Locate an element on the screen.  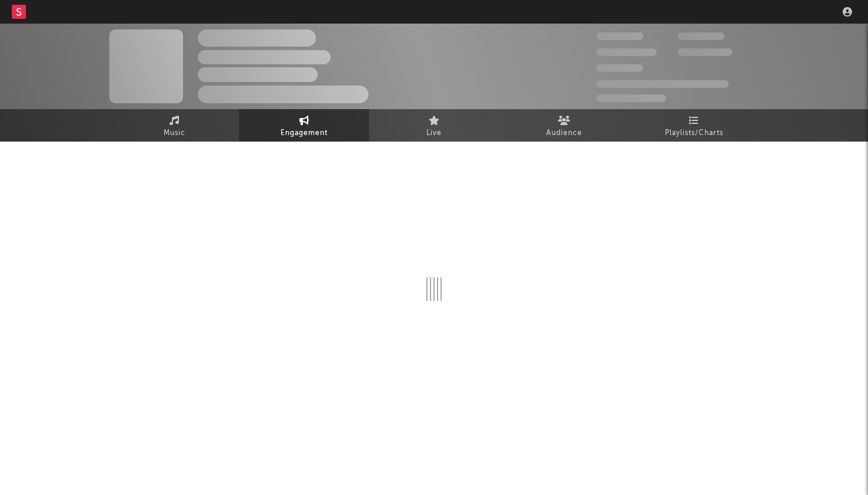
span: Playlists/Charts is located at coordinates (694, 134).